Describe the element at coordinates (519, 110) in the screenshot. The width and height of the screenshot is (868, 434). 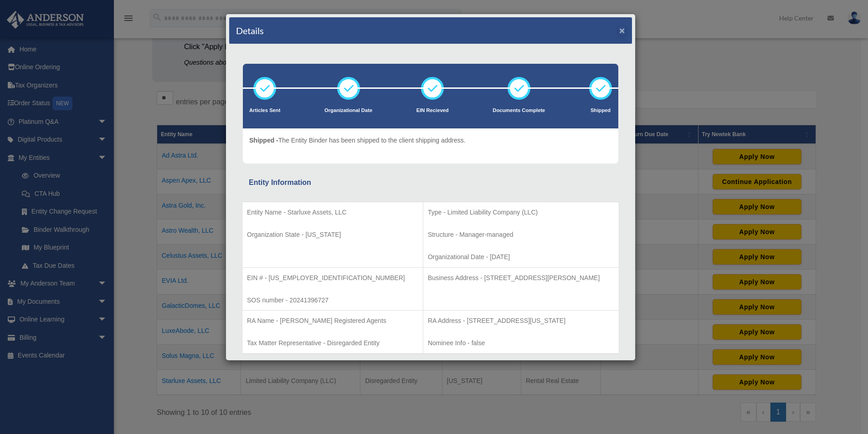
I see `p: Documents Complete` at that location.